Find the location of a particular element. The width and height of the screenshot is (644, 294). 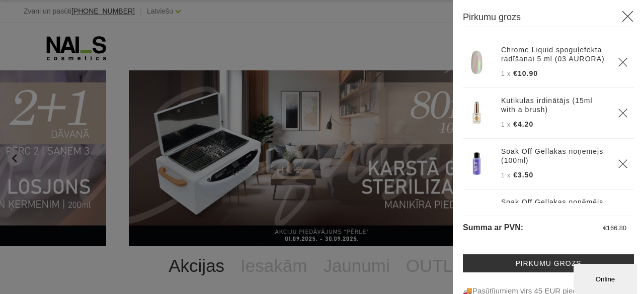

a: Soak Off Gellakas noņēmējs (30ml) is located at coordinates (554, 206).